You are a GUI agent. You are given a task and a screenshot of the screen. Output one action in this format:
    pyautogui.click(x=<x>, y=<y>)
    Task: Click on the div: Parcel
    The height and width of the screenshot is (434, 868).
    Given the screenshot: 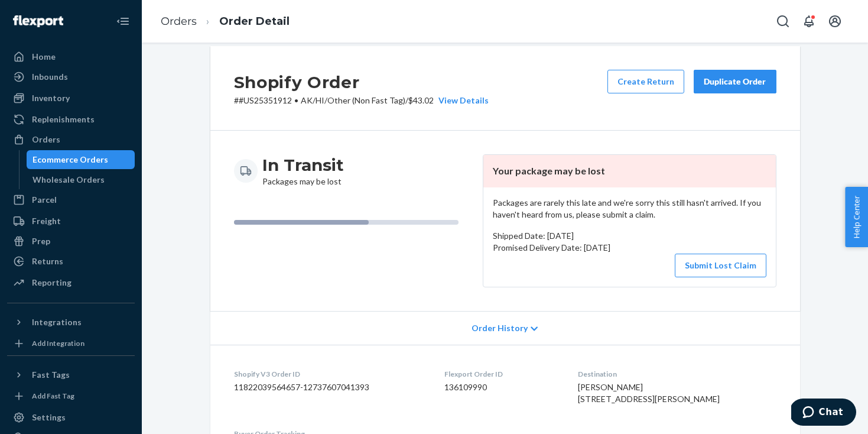 What is the action you would take?
    pyautogui.click(x=44, y=200)
    